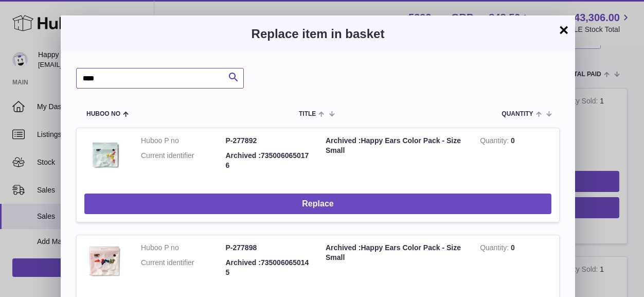 Image resolution: width=644 pixels, height=297 pixels. I want to click on span: Title, so click(307, 114).